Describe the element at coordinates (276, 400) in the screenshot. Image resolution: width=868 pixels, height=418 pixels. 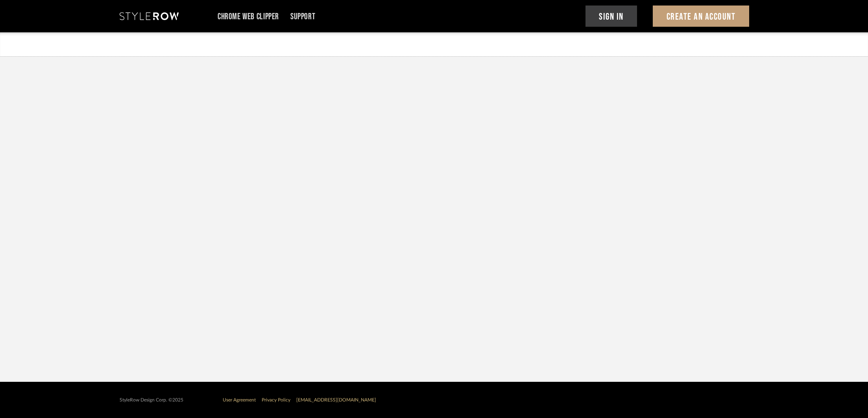
I see `a: Privacy Policy` at that location.